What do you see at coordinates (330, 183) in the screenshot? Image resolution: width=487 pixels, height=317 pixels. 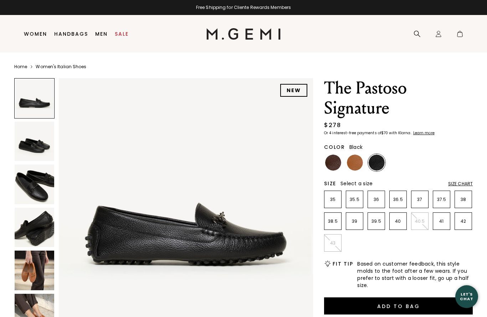 I see `h2: Size` at bounding box center [330, 183].